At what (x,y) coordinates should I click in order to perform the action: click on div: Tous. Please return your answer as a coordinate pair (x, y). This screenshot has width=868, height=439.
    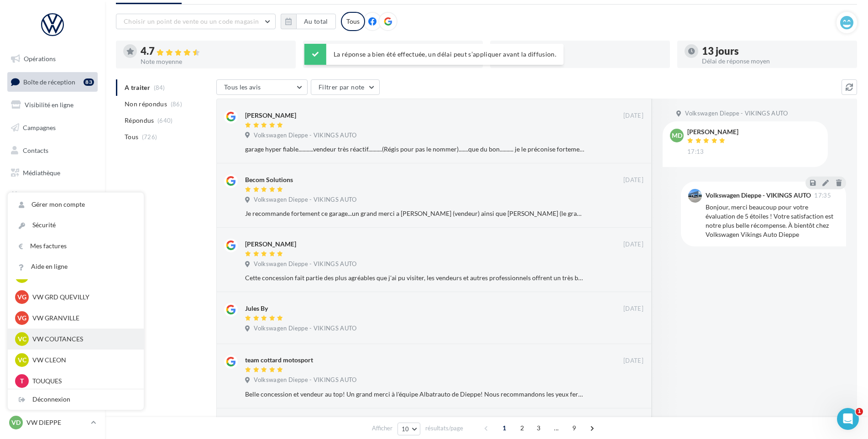
    Looking at the image, I should click on (353, 21).